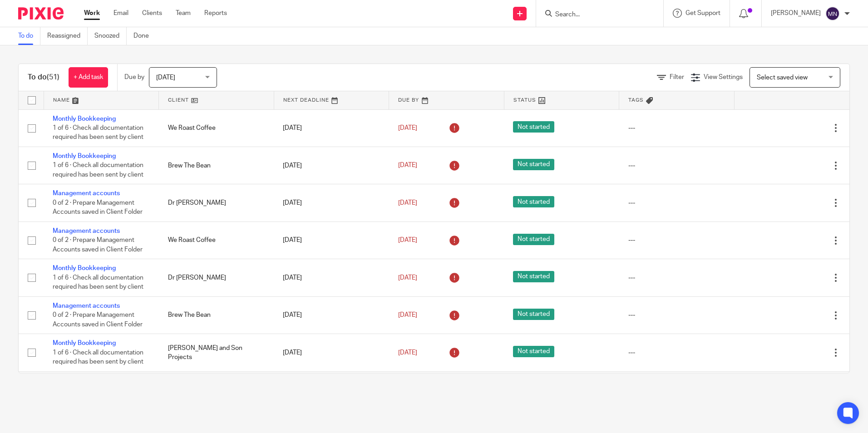 This screenshot has width=868, height=433. Describe the element at coordinates (121, 14) in the screenshot. I see `a: Email` at that location.